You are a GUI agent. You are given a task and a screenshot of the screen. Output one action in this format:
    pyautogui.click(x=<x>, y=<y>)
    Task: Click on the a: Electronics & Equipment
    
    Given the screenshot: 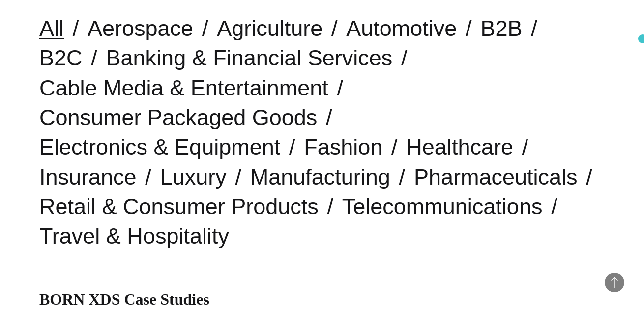 What is the action you would take?
    pyautogui.click(x=160, y=146)
    